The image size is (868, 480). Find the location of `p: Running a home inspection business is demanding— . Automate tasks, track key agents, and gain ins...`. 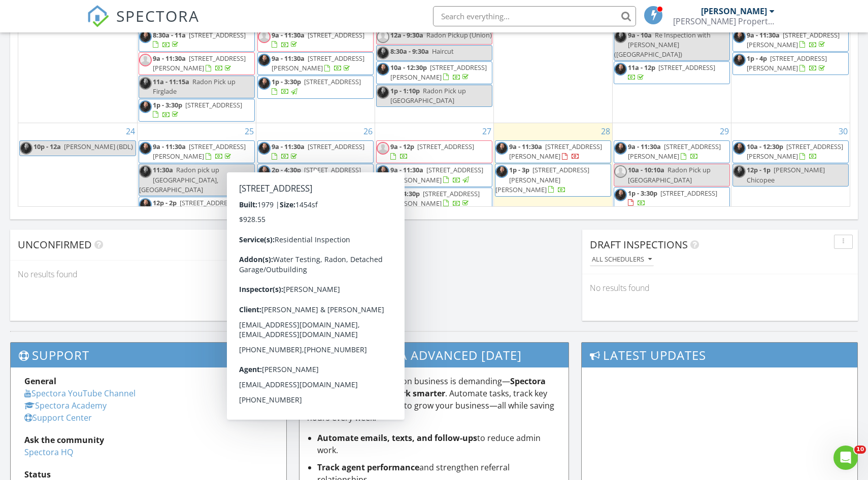

p: Running a home inspection business is demanding— . Automate tasks, track key agents, and gain ins... is located at coordinates (434, 400).